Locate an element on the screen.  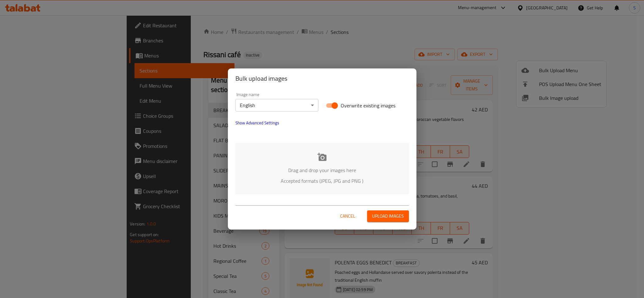
span: Show Advanced Settings is located at coordinates (257, 123).